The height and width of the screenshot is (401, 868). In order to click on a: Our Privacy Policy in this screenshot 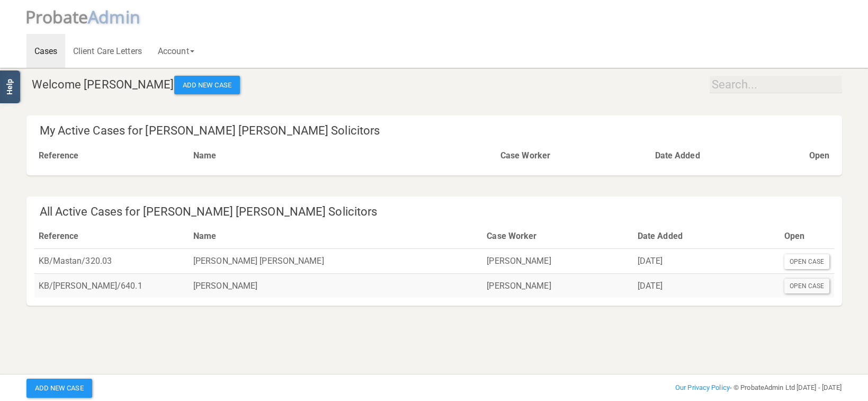, I will do `click(702, 387)`.